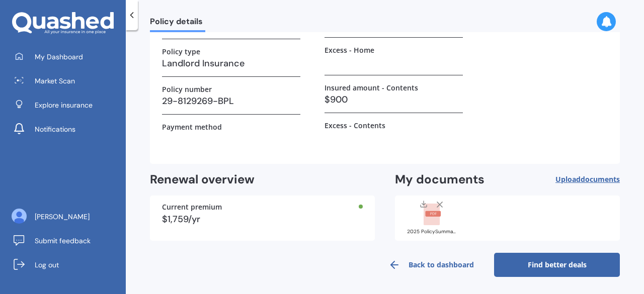 Image resolution: width=644 pixels, height=294 pixels. Describe the element at coordinates (67, 57) in the screenshot. I see `a: My Dashboard` at that location.